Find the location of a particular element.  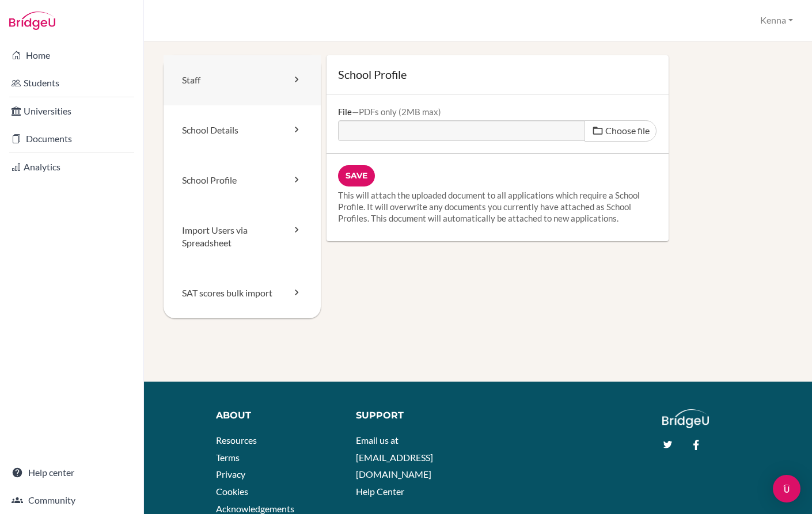

img: Bridge-U is located at coordinates (32, 21).